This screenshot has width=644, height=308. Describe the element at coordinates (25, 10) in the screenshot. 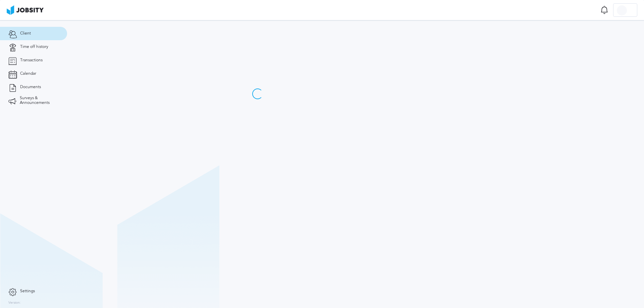

I see `img: ab4bad089aa723f57921c736e9817d99.png` at that location.